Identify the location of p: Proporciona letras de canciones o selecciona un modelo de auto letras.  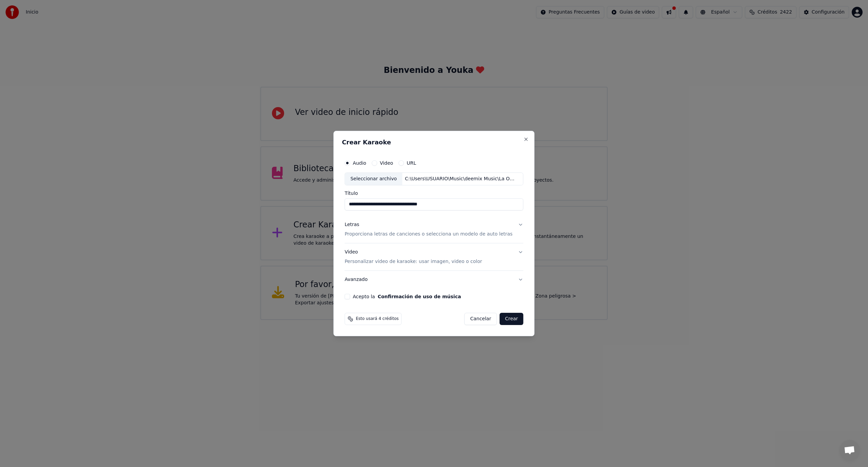
(428, 234).